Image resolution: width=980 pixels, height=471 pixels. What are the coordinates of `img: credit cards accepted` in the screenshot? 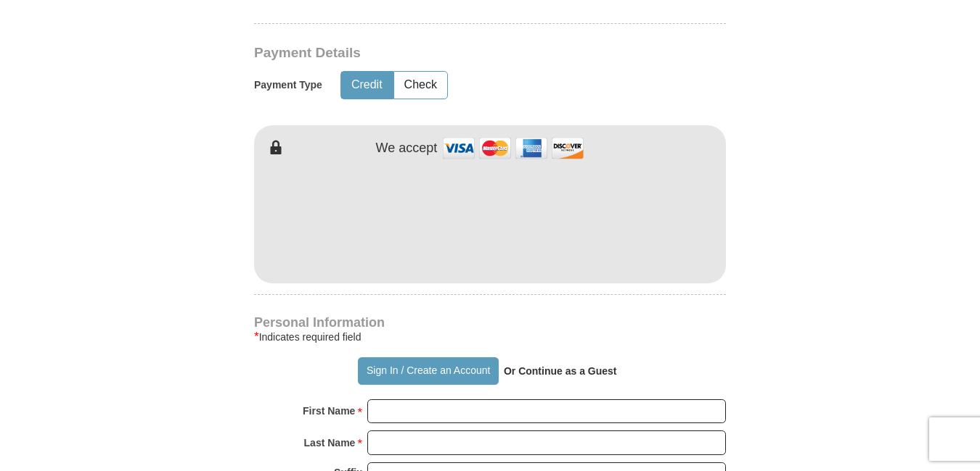 It's located at (513, 148).